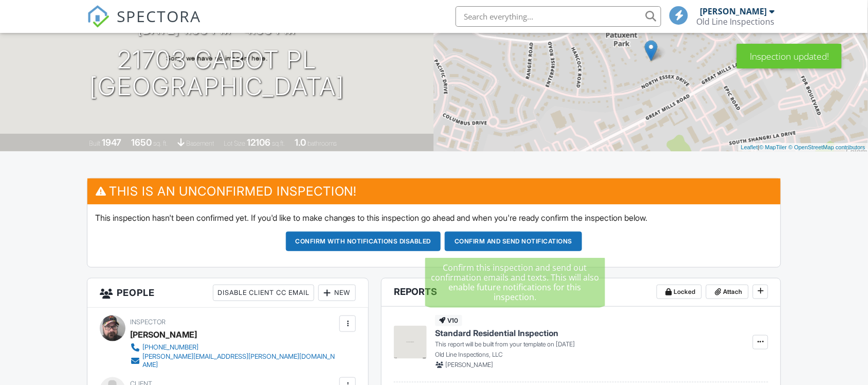  Describe the element at coordinates (322, 143) in the screenshot. I see `span: bathrooms` at that location.